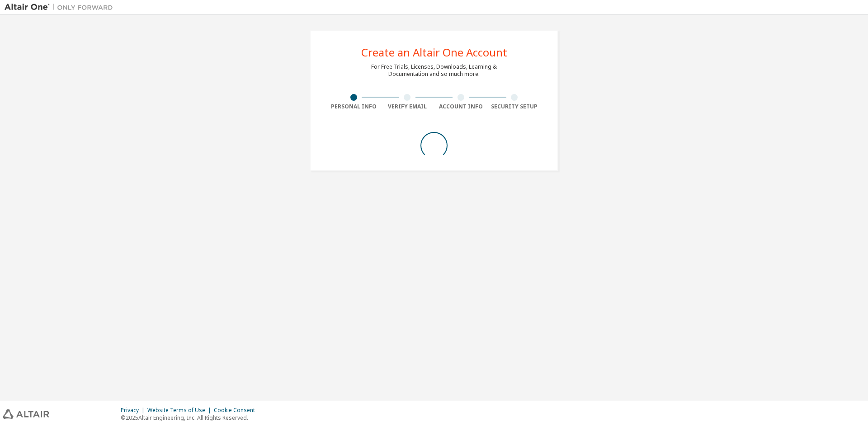 Image resolution: width=868 pixels, height=427 pixels. I want to click on div: Security Setup, so click(514, 107).